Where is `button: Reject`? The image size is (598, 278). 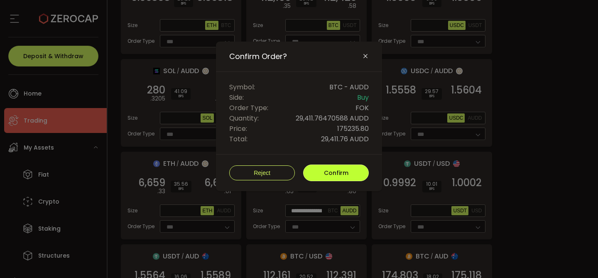 button: Reject is located at coordinates (262, 173).